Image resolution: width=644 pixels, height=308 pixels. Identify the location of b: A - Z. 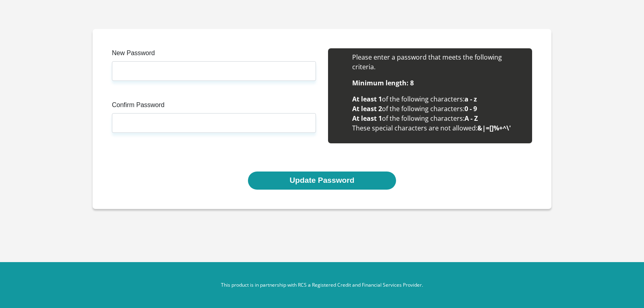
(471, 118).